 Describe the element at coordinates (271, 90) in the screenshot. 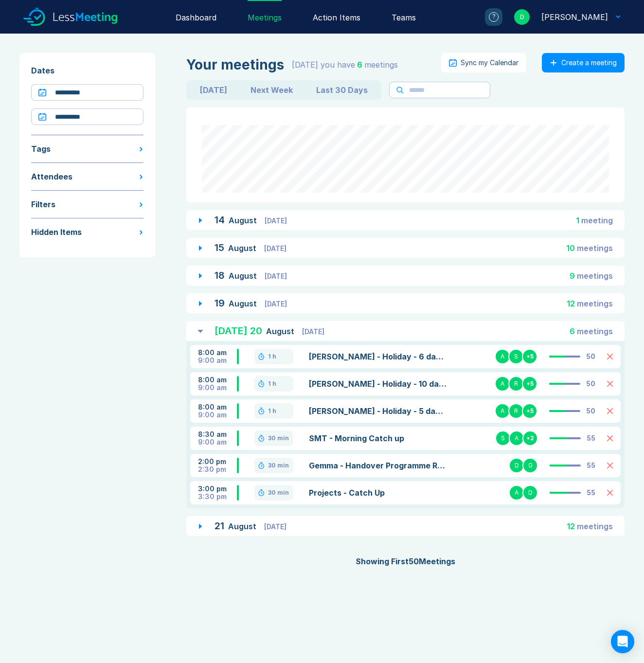

I see `button: Next Week` at that location.